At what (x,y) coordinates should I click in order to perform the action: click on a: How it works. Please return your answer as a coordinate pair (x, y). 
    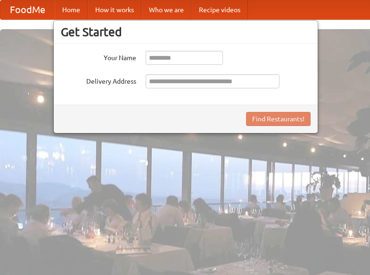
    Looking at the image, I should click on (114, 10).